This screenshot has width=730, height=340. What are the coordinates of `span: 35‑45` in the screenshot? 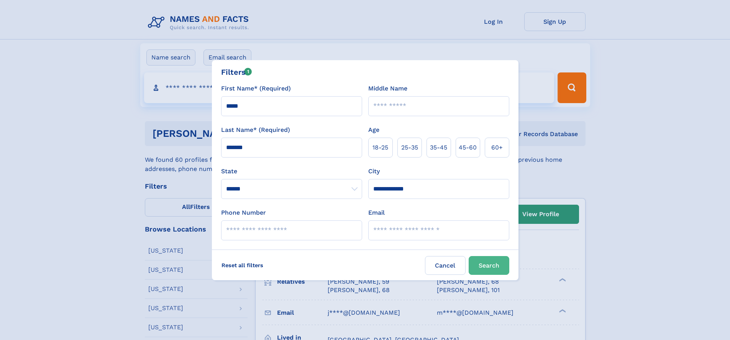 It's located at (439, 148).